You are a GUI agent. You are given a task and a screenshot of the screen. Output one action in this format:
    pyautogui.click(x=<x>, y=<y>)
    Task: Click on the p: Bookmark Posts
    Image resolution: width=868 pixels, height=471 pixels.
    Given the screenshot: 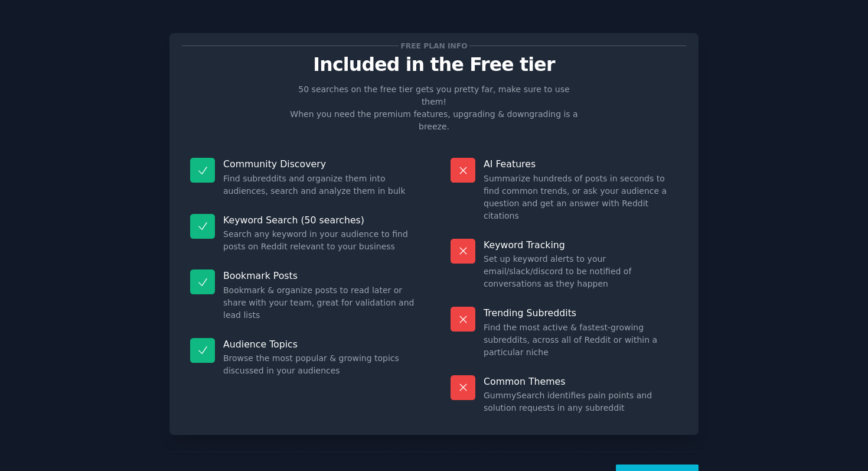 What is the action you would take?
    pyautogui.click(x=320, y=275)
    